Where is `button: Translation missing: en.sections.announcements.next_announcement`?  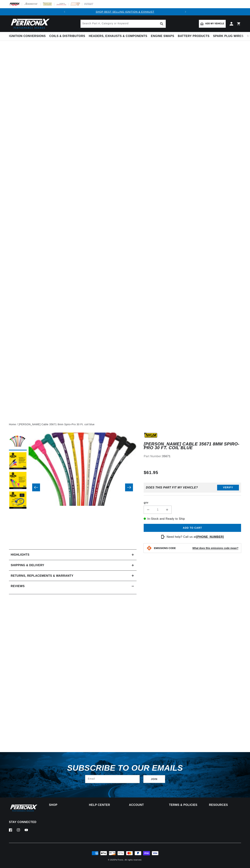 button: Translation missing: en.sections.announcements.next_announcement is located at coordinates (185, 12).